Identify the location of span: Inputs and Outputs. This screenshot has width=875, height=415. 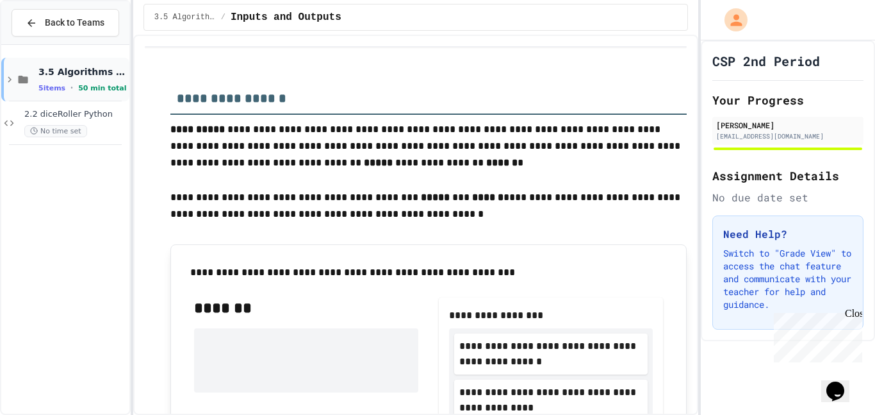
(286, 17).